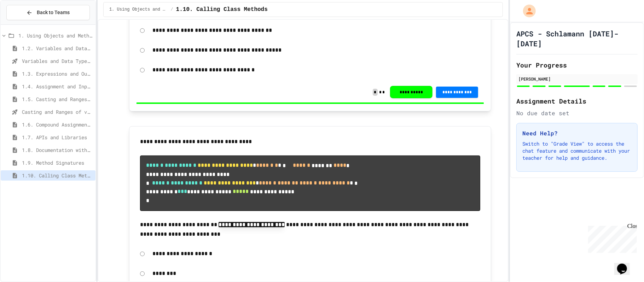 The height and width of the screenshot is (282, 644). I want to click on span: 1.4. Assignment and Input, so click(57, 86).